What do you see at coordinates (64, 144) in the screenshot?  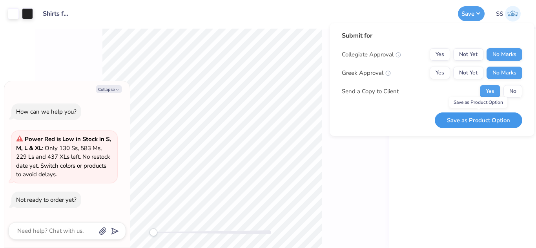 I see `strong: Power Red is Low in Stock in S, M, L & XL` at bounding box center [64, 144].